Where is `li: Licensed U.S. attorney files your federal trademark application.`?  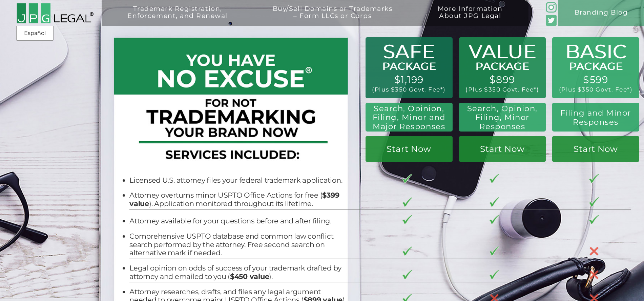
li: Licensed U.S. attorney files your federal trademark application. is located at coordinates (237, 180).